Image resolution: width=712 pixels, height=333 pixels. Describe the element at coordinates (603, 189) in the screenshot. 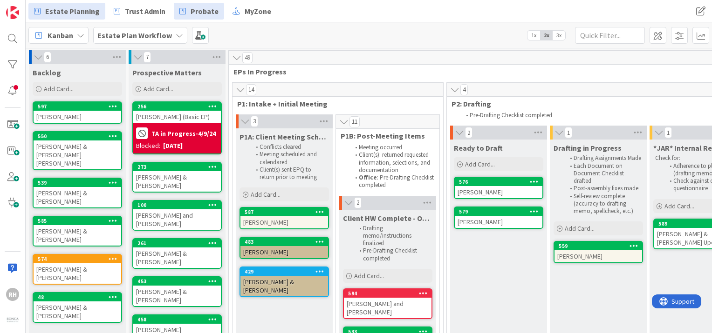

I see `li: Post-assembly fixes made` at that location.